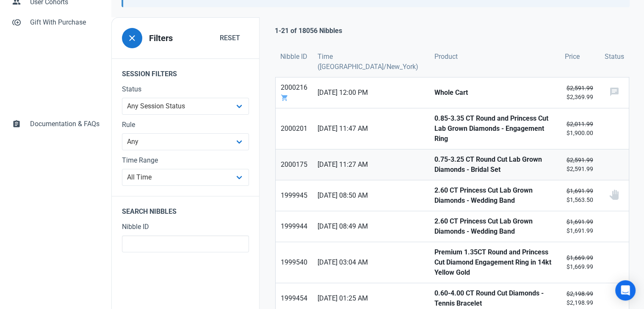  What do you see at coordinates (579, 165) in the screenshot?
I see `small: $2,591.99` at bounding box center [579, 165].